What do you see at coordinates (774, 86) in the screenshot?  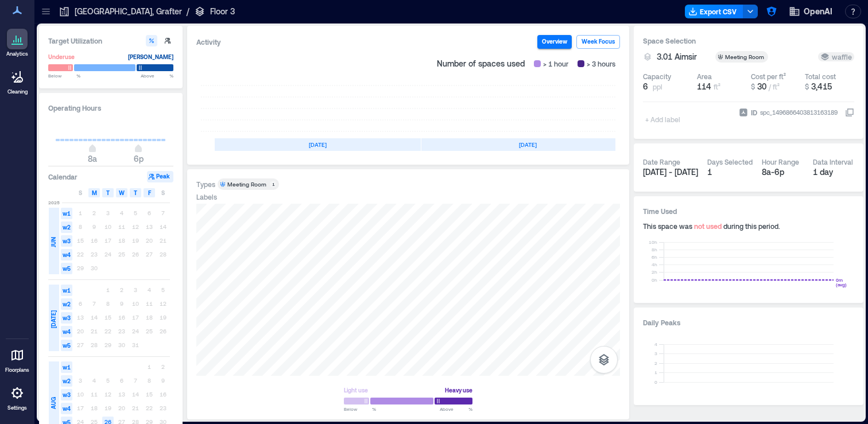 I see `span: / ft²` at bounding box center [774, 86].